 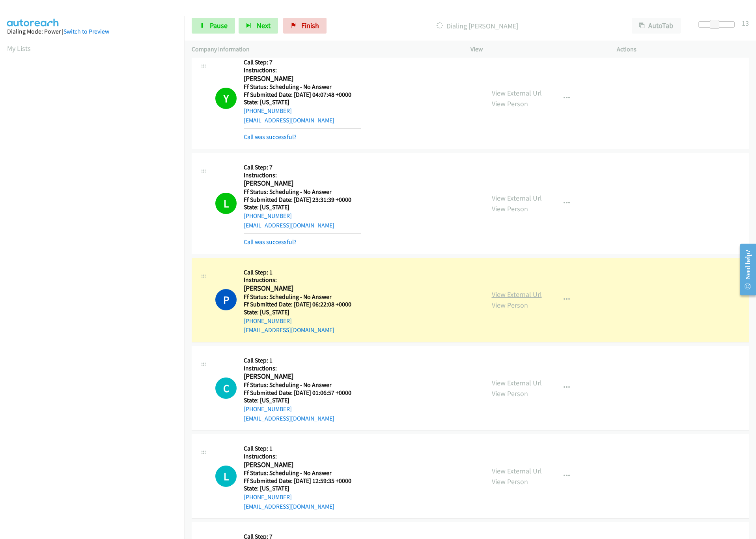 I want to click on span: Finish, so click(x=310, y=25).